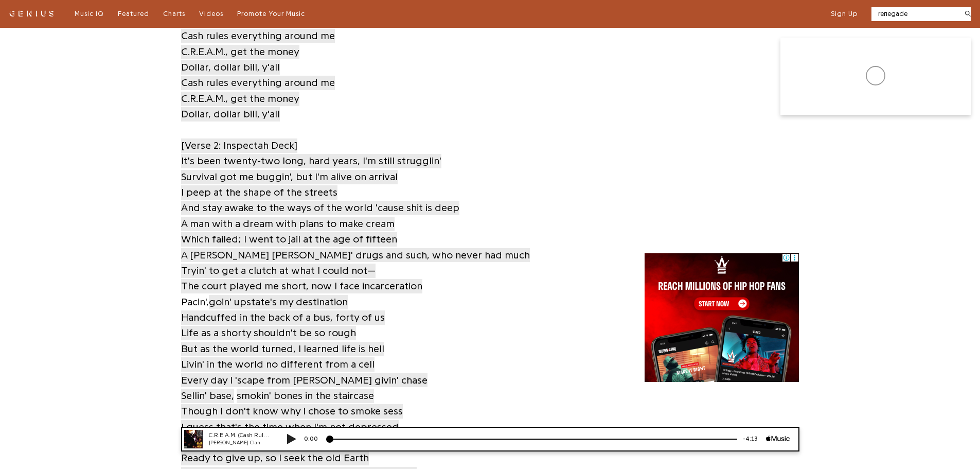  I want to click on span: [Verse 2: Inspectah Deck], so click(239, 146).